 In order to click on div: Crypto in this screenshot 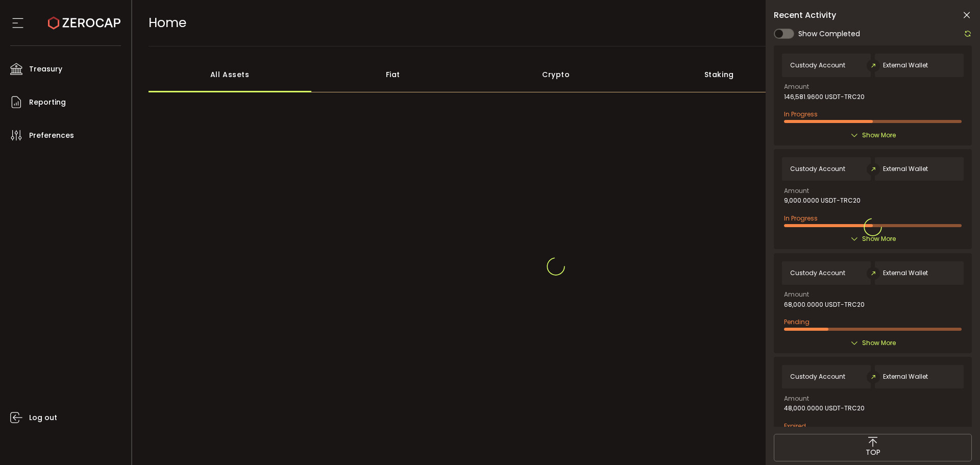, I will do `click(556, 75)`.